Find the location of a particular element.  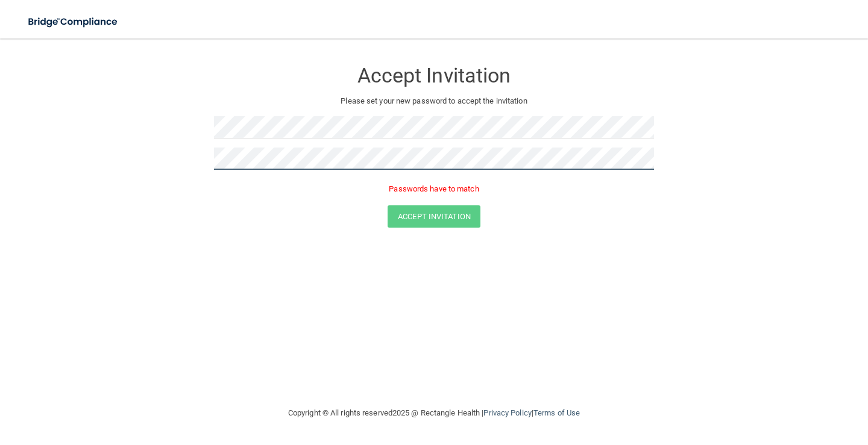

img: bridge_compliance_login_screen.278c3ca4.svg is located at coordinates (73, 22).